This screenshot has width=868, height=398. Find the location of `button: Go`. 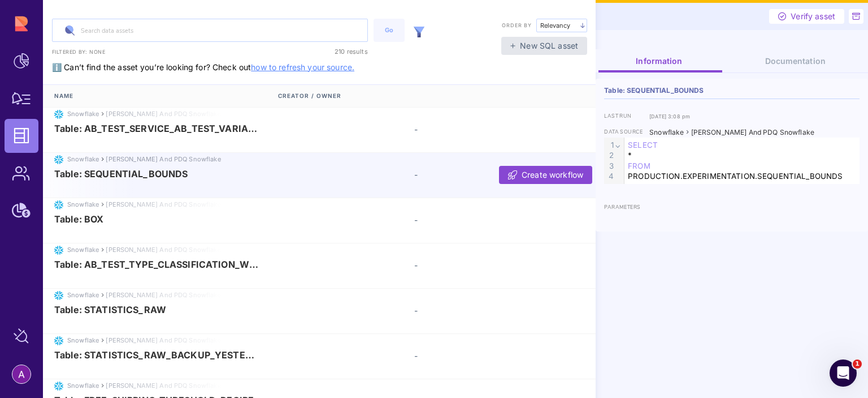

button: Go is located at coordinates (389, 30).